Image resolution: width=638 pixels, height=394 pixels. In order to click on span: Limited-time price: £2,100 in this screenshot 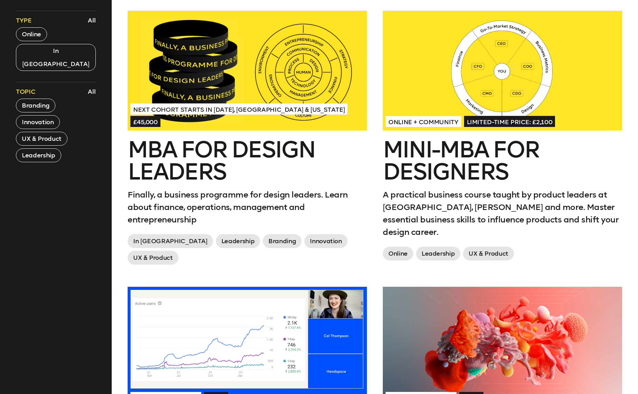, I will do `click(510, 121)`.